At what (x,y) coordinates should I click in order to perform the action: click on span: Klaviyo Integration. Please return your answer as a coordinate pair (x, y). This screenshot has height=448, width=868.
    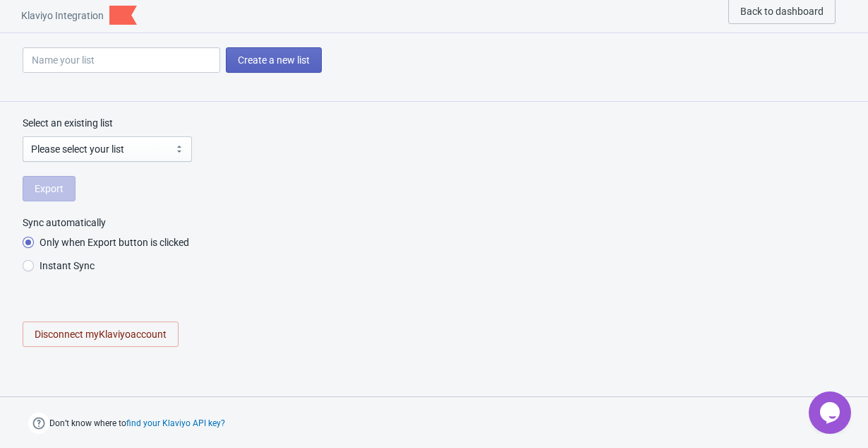
    Looking at the image, I should click on (62, 16).